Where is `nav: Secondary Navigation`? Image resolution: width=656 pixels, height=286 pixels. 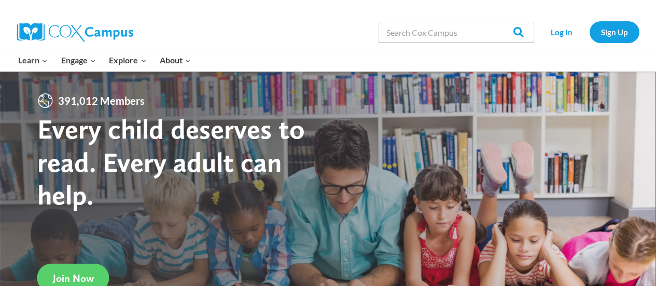
nav: Secondary Navigation is located at coordinates (589, 32).